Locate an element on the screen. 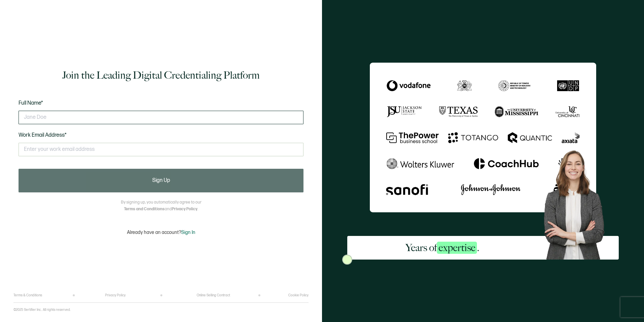  input: Jane Doe is located at coordinates (161, 118).